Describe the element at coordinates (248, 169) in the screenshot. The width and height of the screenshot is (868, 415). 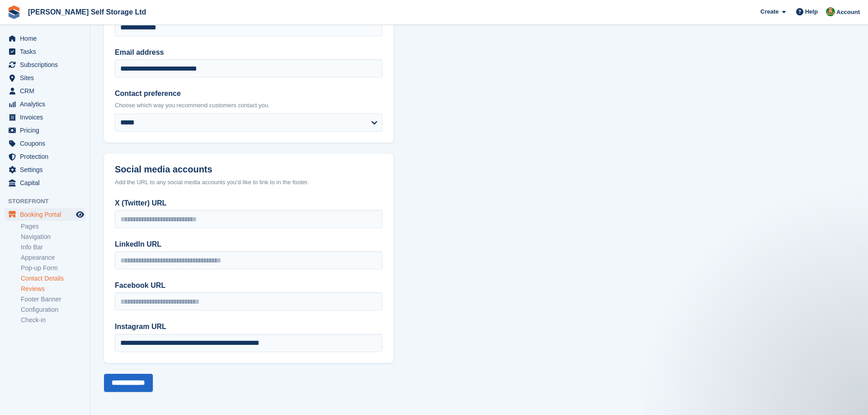
I see `h2: Social media accounts` at that location.